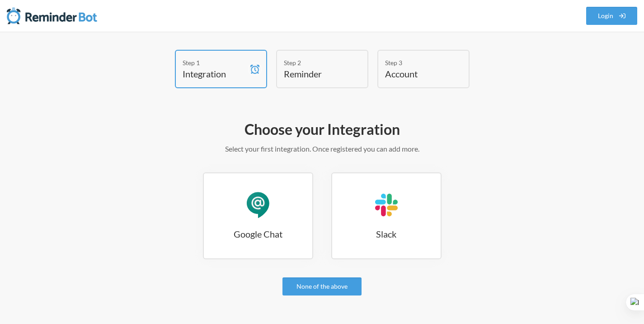  I want to click on a: Login, so click(612, 16).